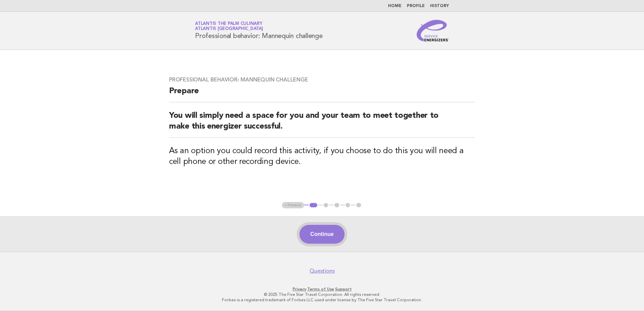 Image resolution: width=644 pixels, height=311 pixels. I want to click on a: Privacy, so click(299, 289).